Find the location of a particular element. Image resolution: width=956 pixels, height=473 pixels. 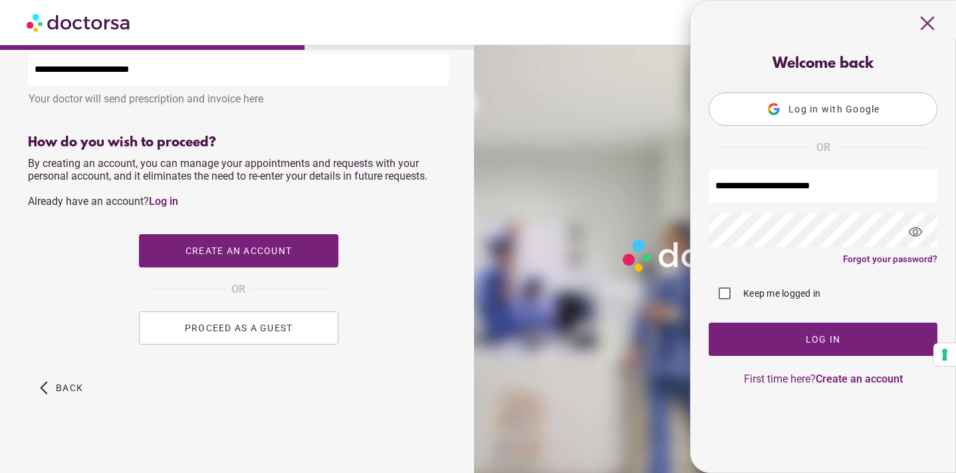

a: Create an account is located at coordinates (859, 378).